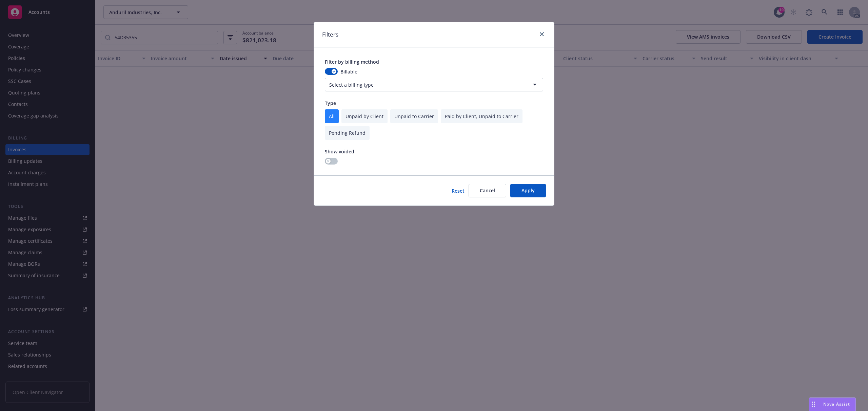 Image resolution: width=868 pixels, height=411 pixels. What do you see at coordinates (487, 191) in the screenshot?
I see `button: Cancel` at bounding box center [487, 191].